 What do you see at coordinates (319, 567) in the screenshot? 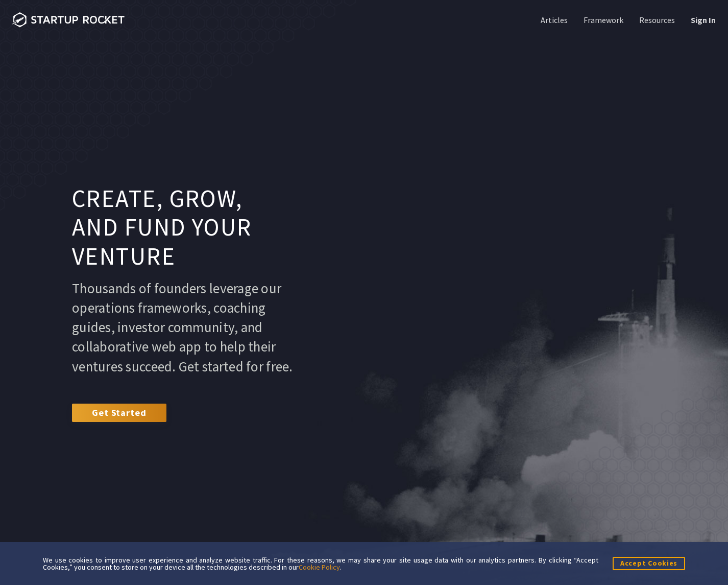
I see `a: Cookie Policy` at bounding box center [319, 567].